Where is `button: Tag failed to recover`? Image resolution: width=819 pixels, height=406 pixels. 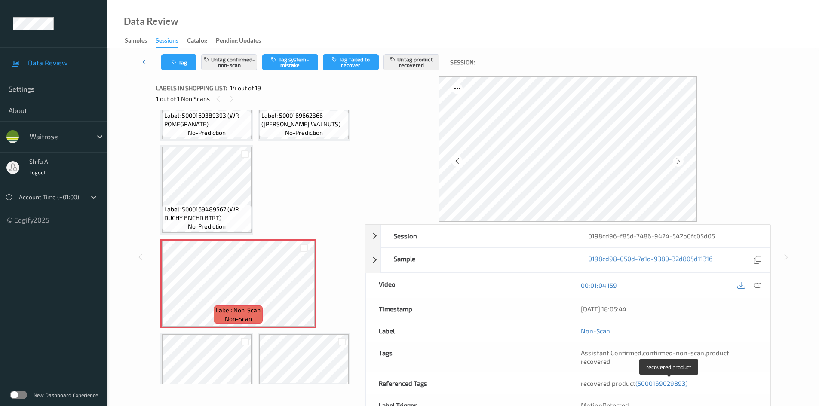
button: Tag failed to recover is located at coordinates (351, 62).